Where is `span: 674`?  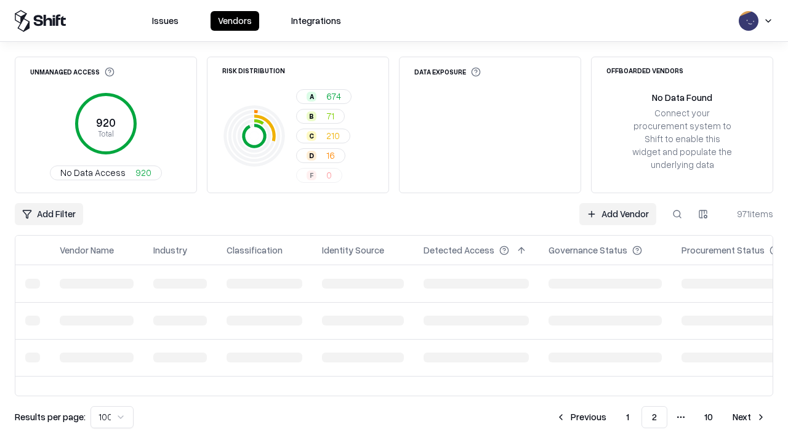 span: 674 is located at coordinates (334, 96).